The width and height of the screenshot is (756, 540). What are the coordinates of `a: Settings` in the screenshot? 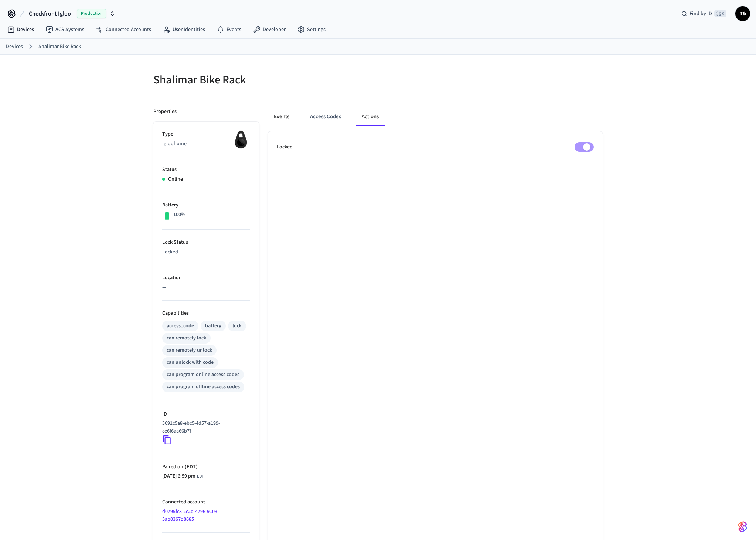 It's located at (311, 29).